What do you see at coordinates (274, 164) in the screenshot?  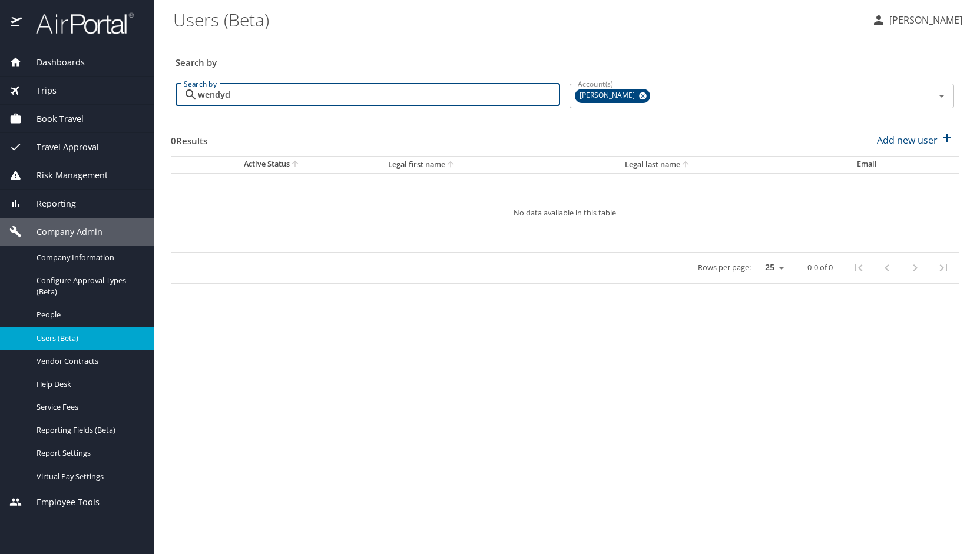 I see `th: Active Status` at bounding box center [274, 164].